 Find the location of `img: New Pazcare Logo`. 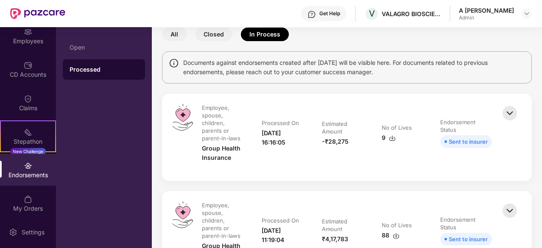

img: New Pazcare Logo is located at coordinates (38, 14).